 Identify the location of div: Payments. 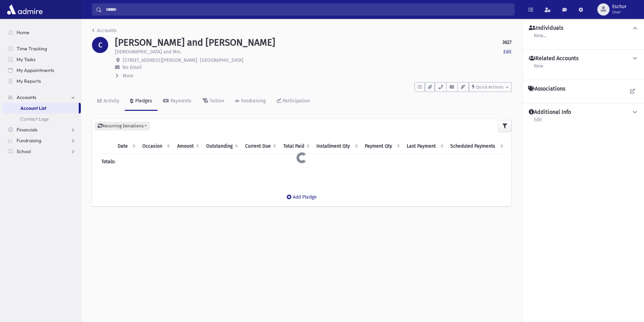
(180, 100).